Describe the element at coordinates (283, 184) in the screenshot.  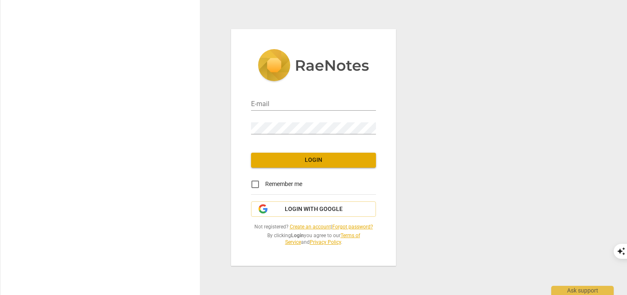
I see `span: Remember me` at that location.